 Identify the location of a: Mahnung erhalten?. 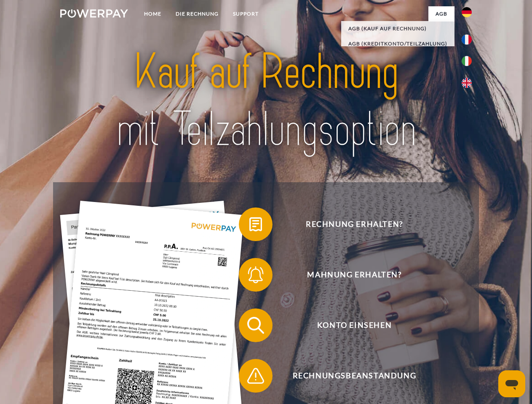
(349, 275).